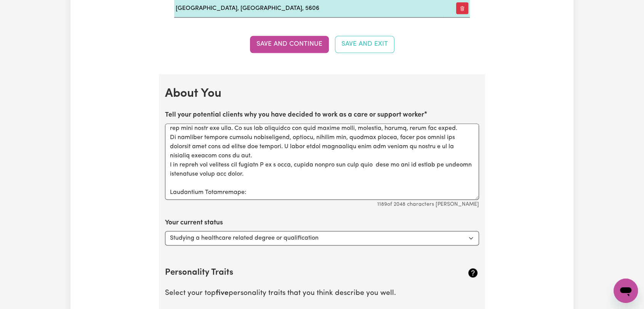  Describe the element at coordinates (322, 94) in the screenshot. I see `h2: About You` at that location.